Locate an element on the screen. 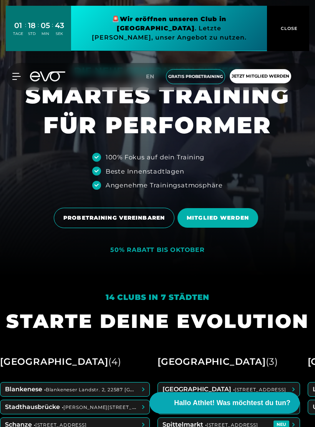  h1: STARTE DEINE EVOLUTION is located at coordinates (157, 321).